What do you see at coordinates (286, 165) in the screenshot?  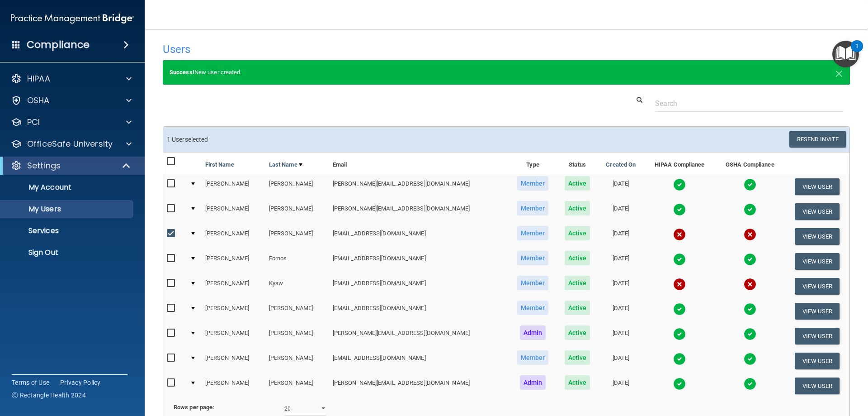 I see `a: Last Name` at bounding box center [286, 165].